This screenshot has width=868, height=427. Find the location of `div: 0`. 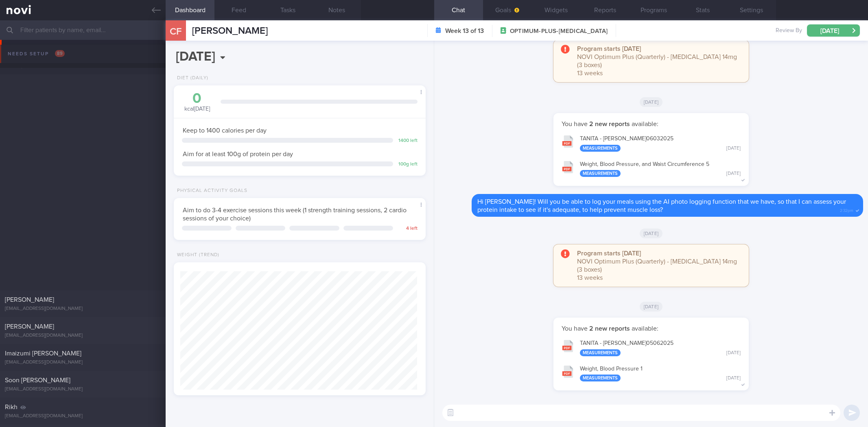

div: 0 is located at coordinates (197, 98).